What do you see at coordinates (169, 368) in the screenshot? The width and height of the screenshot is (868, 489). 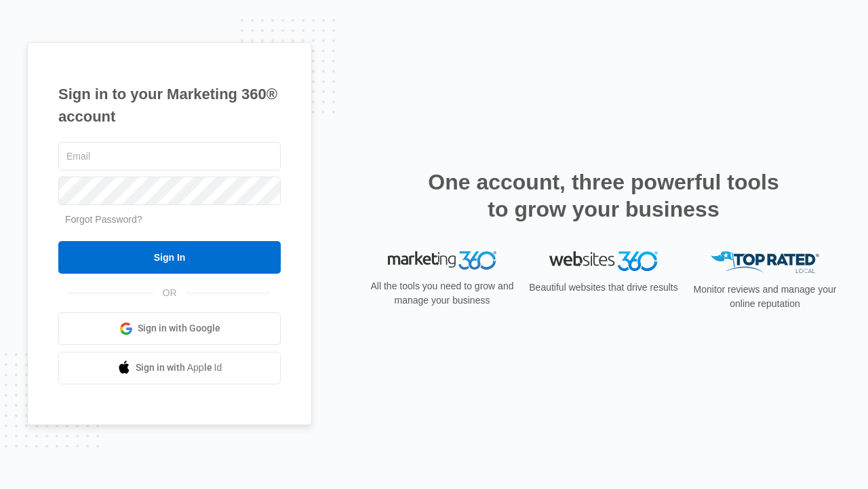 I see `a: Sign in with Apple Id` at bounding box center [169, 368].